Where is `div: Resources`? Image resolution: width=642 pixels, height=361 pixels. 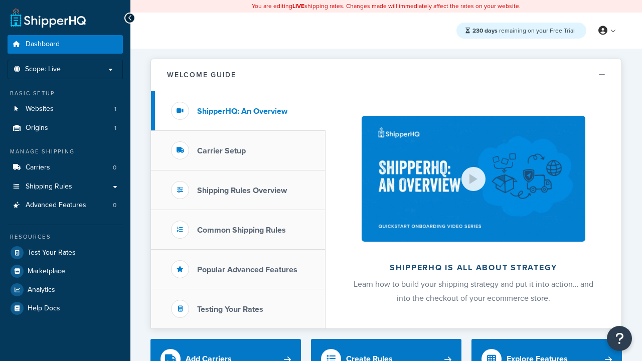
div: Resources is located at coordinates (65, 237).